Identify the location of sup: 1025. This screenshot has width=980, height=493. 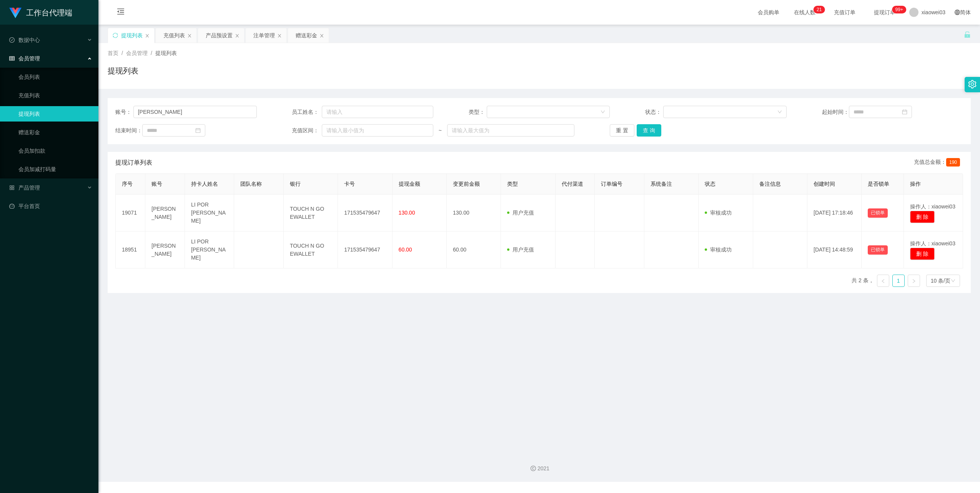
(899, 10).